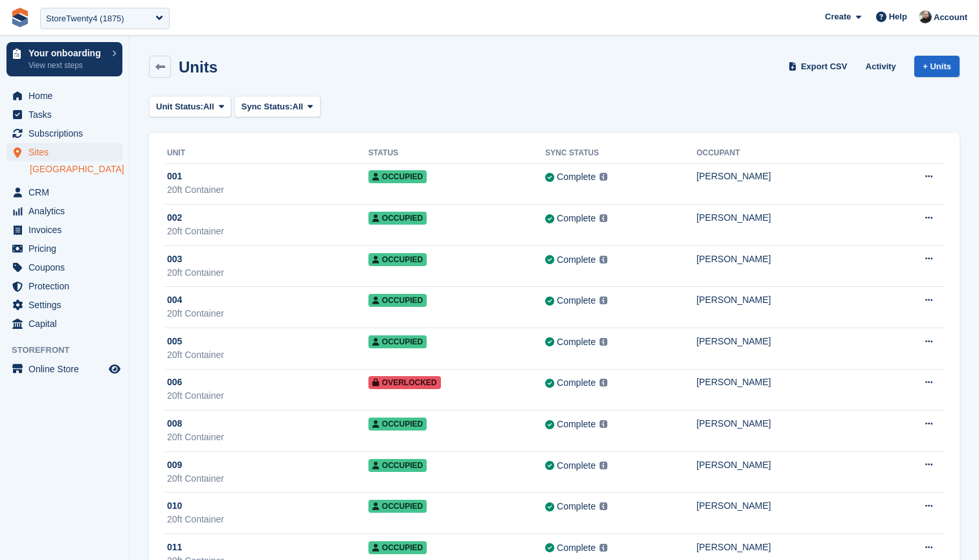 The width and height of the screenshot is (979, 560). What do you see at coordinates (67, 249) in the screenshot?
I see `span: Pricing` at bounding box center [67, 249].